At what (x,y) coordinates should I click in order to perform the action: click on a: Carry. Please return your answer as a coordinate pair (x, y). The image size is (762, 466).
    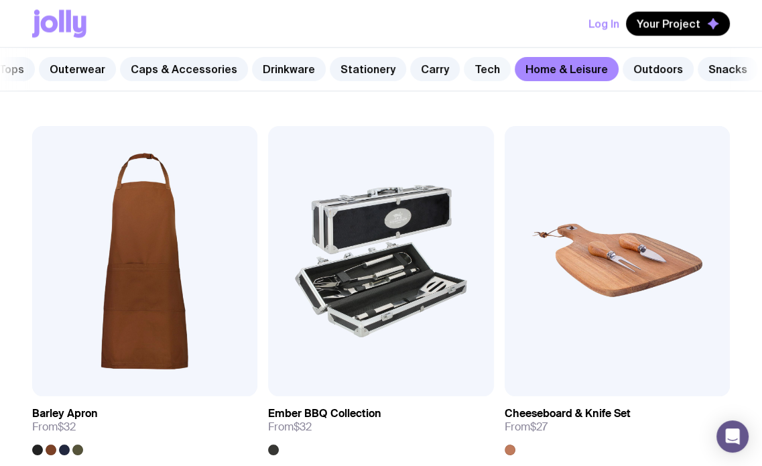
    Looking at the image, I should click on (435, 69).